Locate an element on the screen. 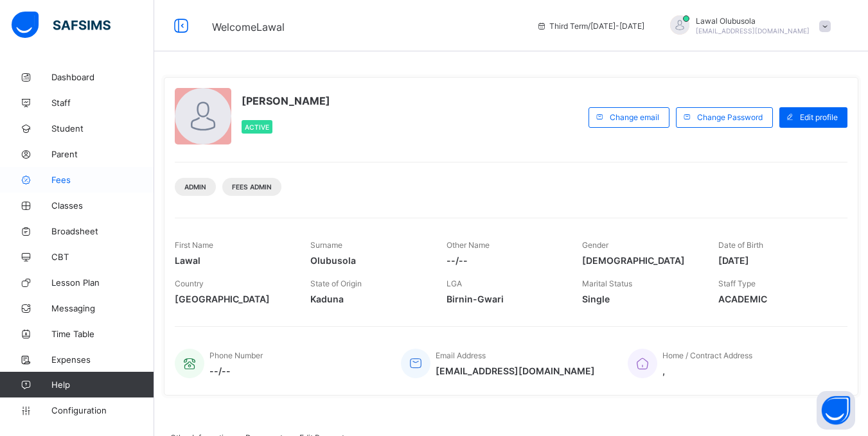 Image resolution: width=868 pixels, height=436 pixels. span: First Name is located at coordinates (194, 245).